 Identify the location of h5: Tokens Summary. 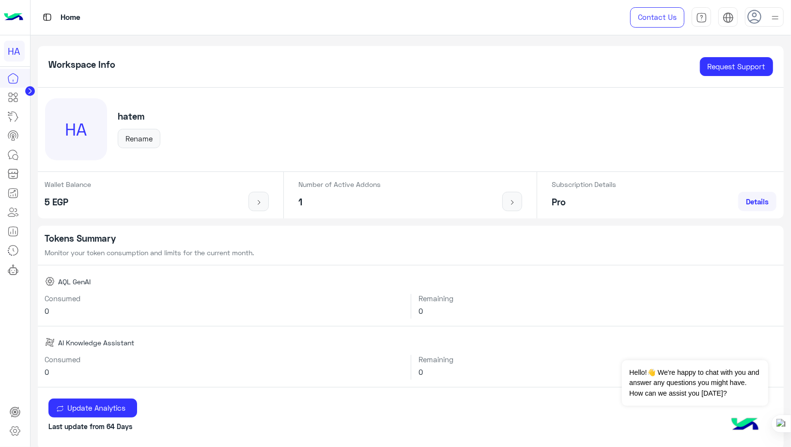
(411, 238).